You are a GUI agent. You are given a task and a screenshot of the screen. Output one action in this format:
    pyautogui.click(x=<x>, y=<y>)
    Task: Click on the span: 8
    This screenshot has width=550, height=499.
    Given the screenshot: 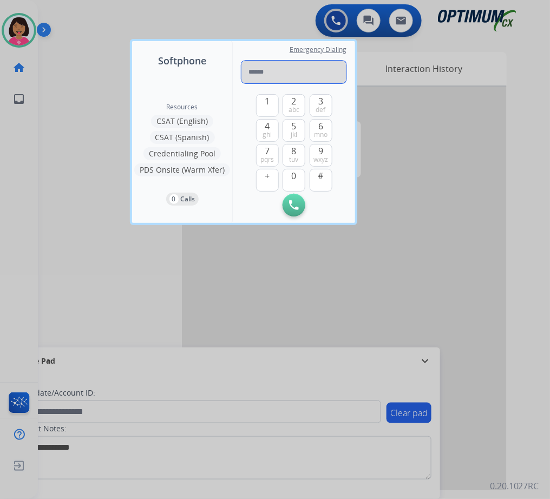 What is the action you would take?
    pyautogui.click(x=294, y=151)
    